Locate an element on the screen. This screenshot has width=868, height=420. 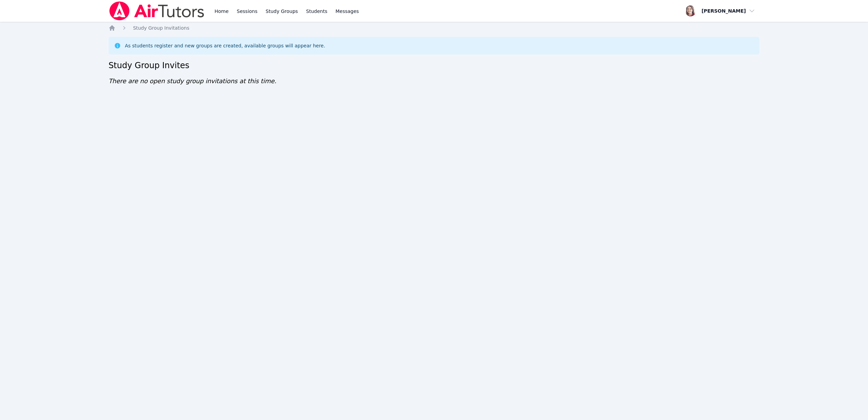
div: As students register and new groups are created, available groups will appear here. is located at coordinates (226, 46).